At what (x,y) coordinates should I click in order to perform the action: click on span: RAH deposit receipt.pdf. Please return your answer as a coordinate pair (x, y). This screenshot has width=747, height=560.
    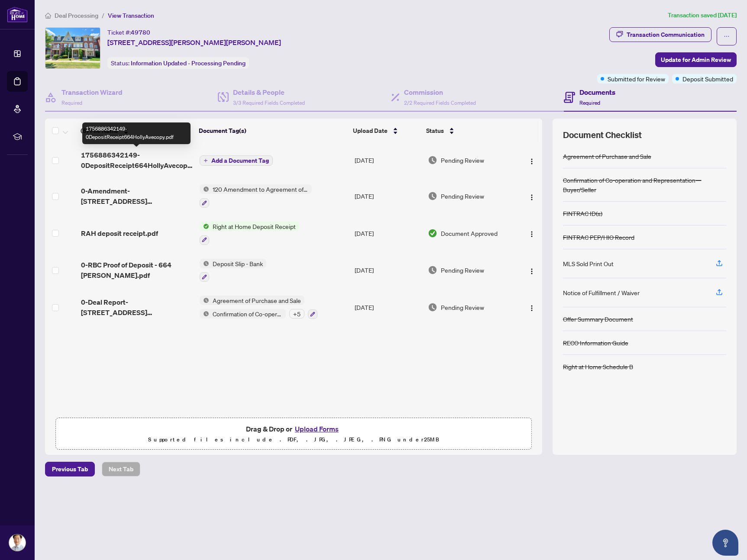
    Looking at the image, I should click on (119, 234).